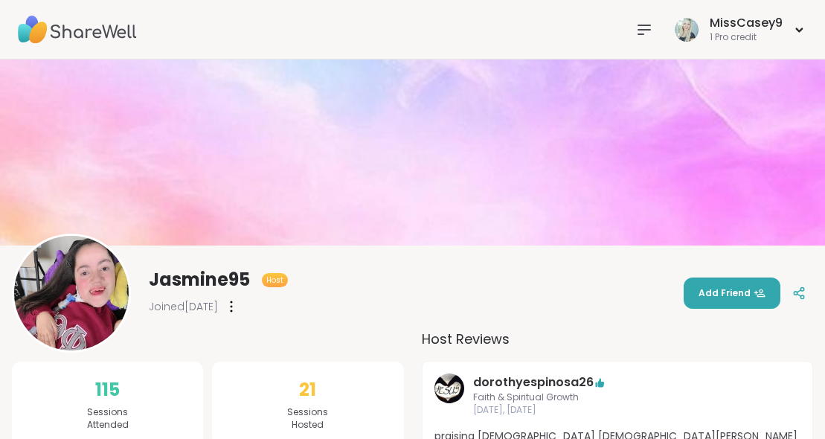 The width and height of the screenshot is (825, 439). What do you see at coordinates (199, 280) in the screenshot?
I see `span: Jasmine95` at bounding box center [199, 280].